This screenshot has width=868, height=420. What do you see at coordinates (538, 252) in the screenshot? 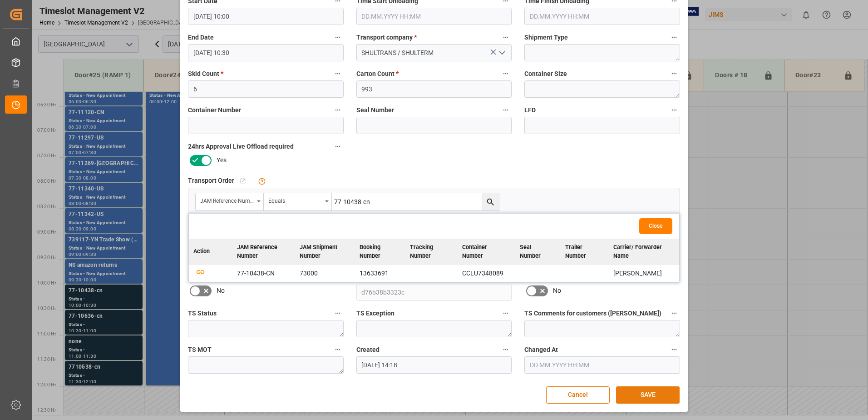
I see `th: Seal Number` at bounding box center [538, 252].